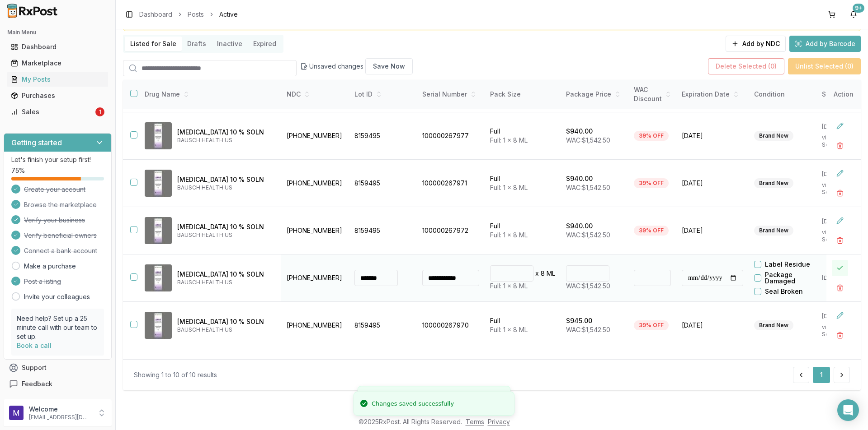  Describe the element at coordinates (55, 220) in the screenshot. I see `span: Verify your business` at that location.